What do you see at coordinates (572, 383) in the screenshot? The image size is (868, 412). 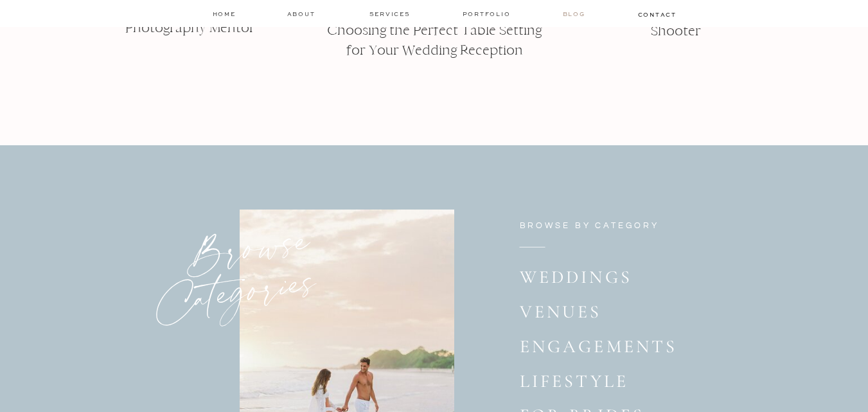 I see `a: lifestyle` at bounding box center [572, 383].